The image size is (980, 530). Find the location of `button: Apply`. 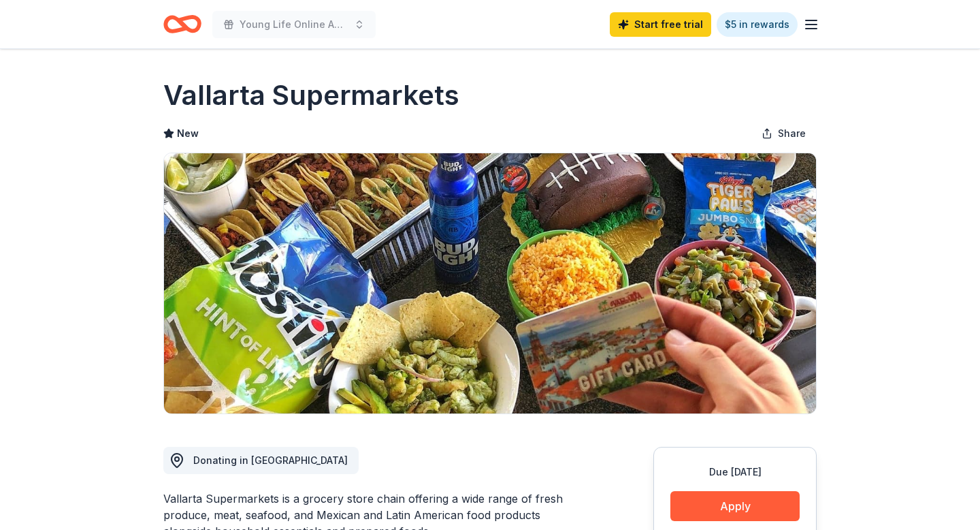

button: Apply is located at coordinates (735, 506).